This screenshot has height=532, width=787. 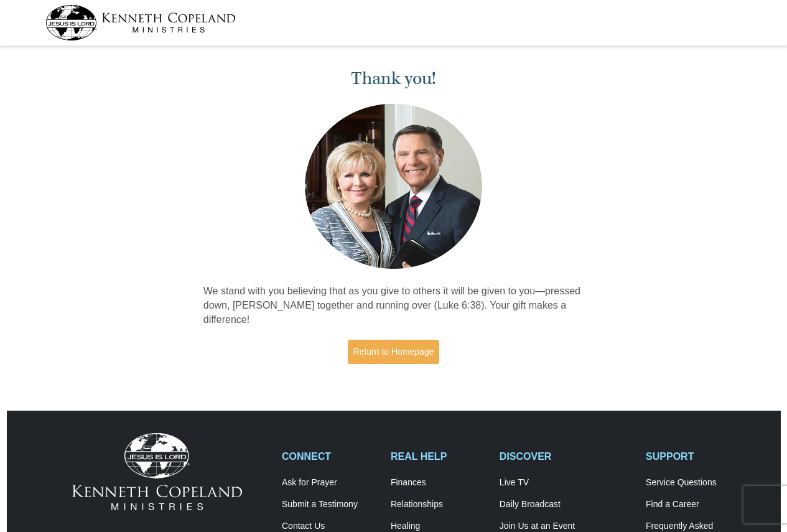 What do you see at coordinates (439, 456) in the screenshot?
I see `h2: REAL HELP` at bounding box center [439, 456].